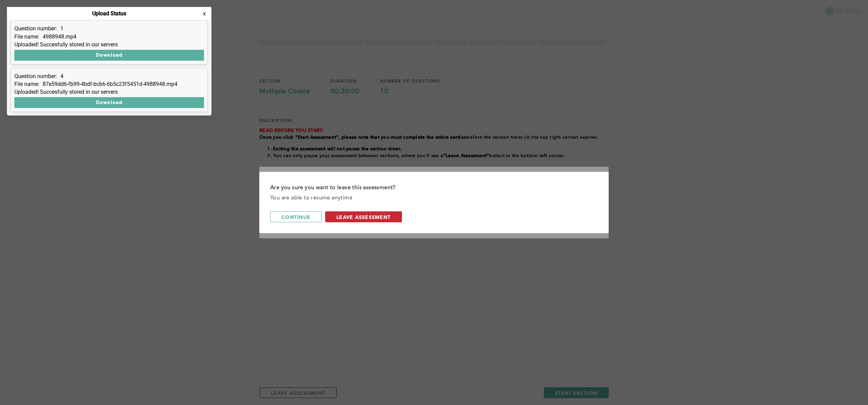 This screenshot has width=868, height=405. I want to click on button: Show Uploads, so click(37, 12).